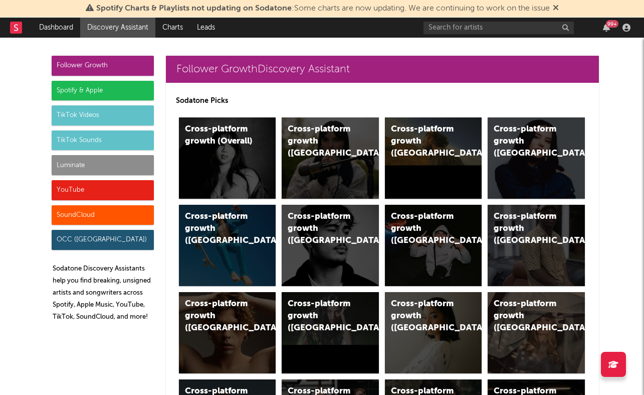  Describe the element at coordinates (56, 28) in the screenshot. I see `a: Dashboard` at that location.